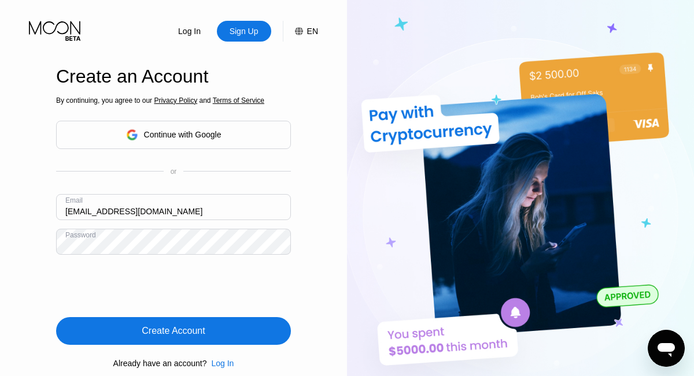 This screenshot has height=376, width=694. Describe the element at coordinates (205, 101) in the screenshot. I see `span: and` at that location.